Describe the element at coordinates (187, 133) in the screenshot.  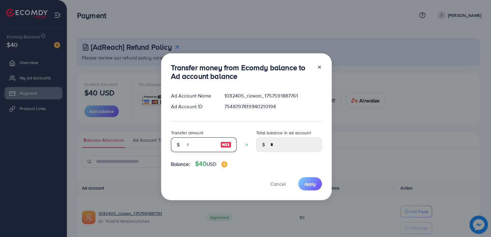
I see `label: Transfer amount` at that location.